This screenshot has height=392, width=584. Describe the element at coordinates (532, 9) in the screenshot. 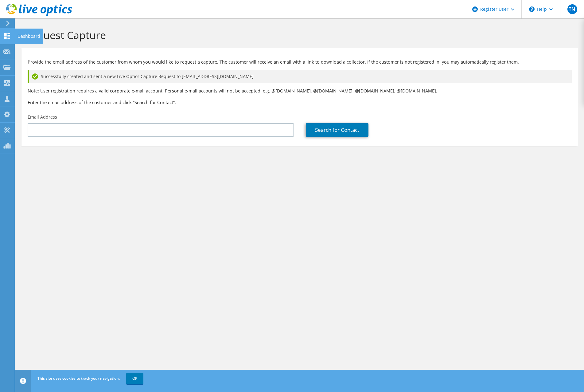

I see `svg: \n` at that location.